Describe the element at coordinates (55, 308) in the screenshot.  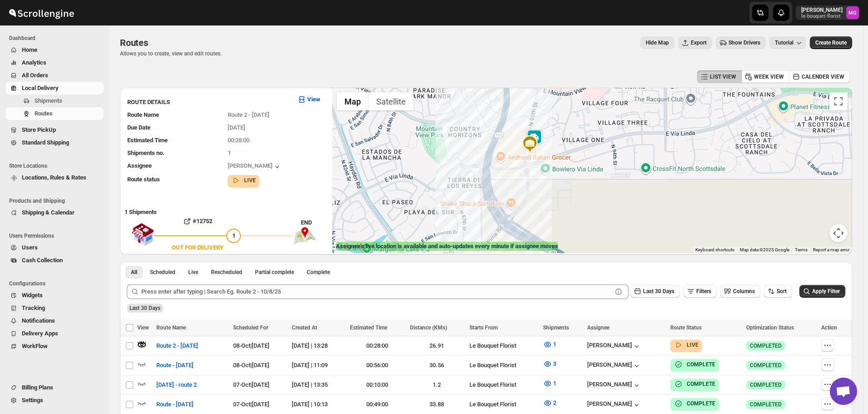
I see `button: Tracking` at that location.